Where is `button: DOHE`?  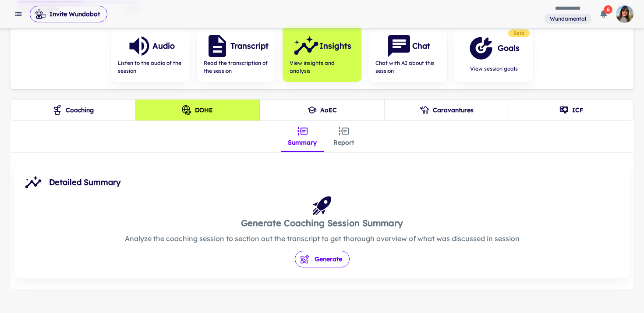 button: DOHE is located at coordinates (197, 110).